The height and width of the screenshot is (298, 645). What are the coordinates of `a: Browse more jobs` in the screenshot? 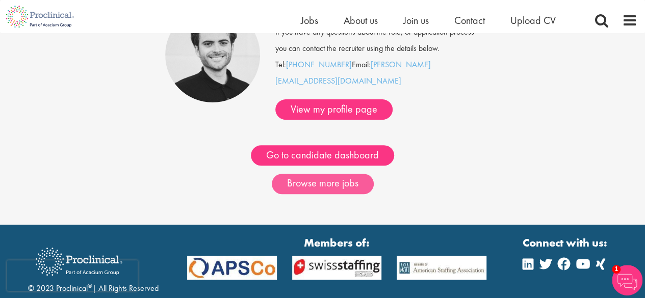 It's located at (323, 184).